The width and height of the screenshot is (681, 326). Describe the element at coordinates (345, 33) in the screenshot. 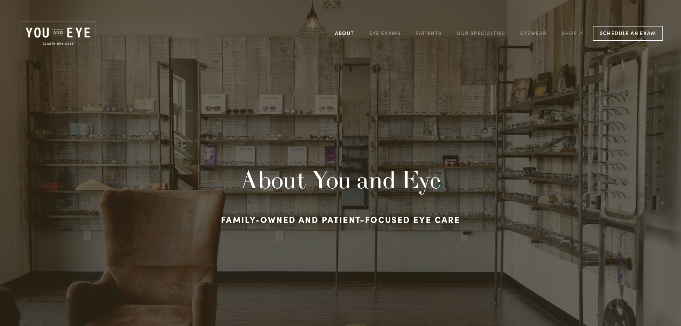

I see `a: About` at that location.